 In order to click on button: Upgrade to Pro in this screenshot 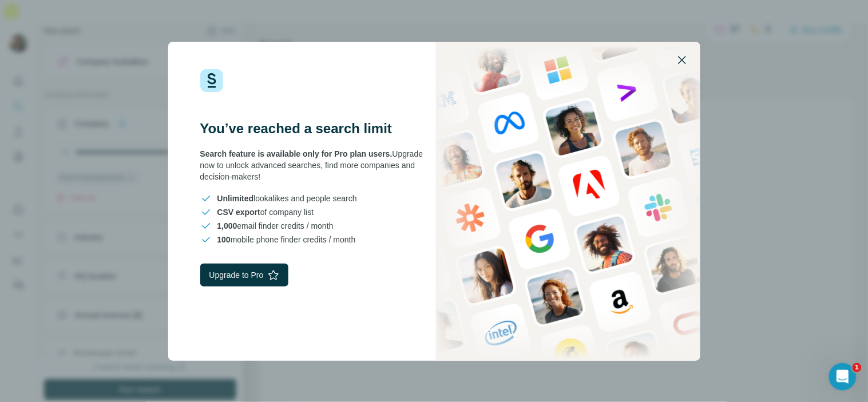, I will do `click(245, 275)`.